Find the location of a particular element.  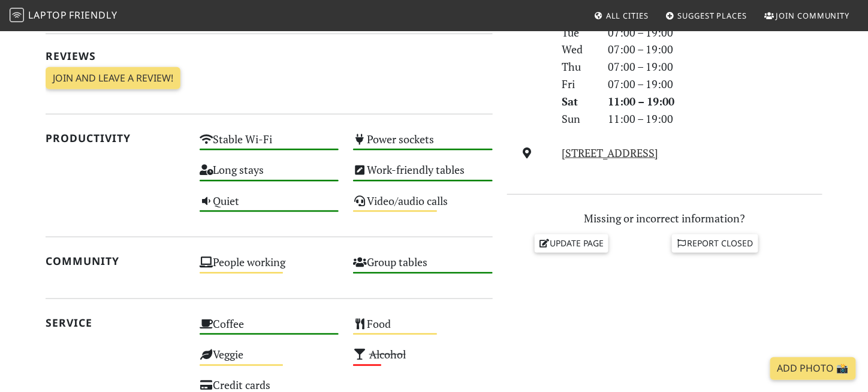

a: Join Community is located at coordinates (806, 15).